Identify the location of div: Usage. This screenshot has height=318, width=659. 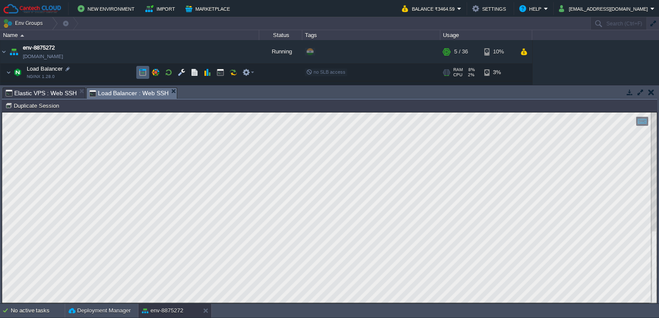
(486, 35).